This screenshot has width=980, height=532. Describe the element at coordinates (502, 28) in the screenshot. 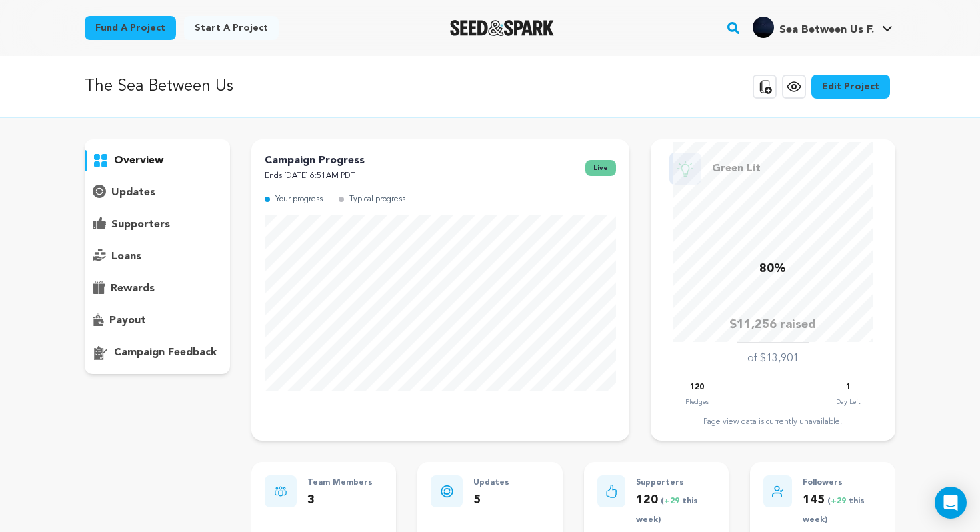

I see `img: Seed&Spark Logo Dark Mode` at that location.